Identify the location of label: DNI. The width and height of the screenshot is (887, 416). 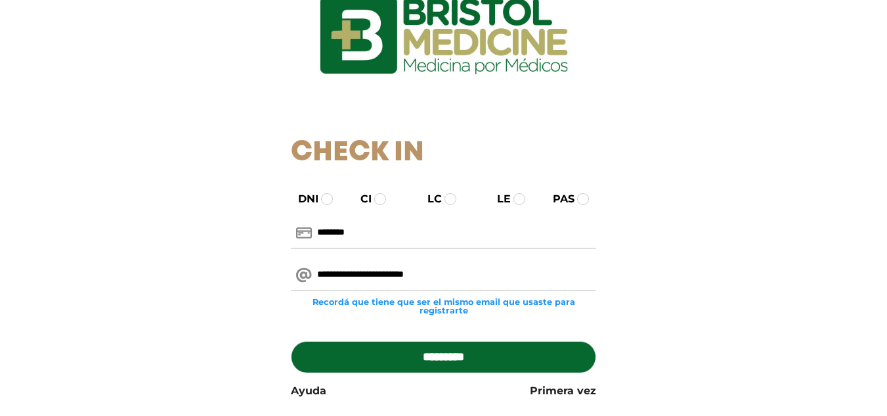
(302, 199).